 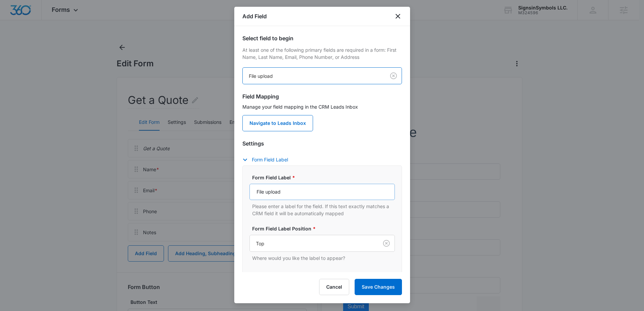 I want to click on h3: Settings, so click(x=322, y=144).